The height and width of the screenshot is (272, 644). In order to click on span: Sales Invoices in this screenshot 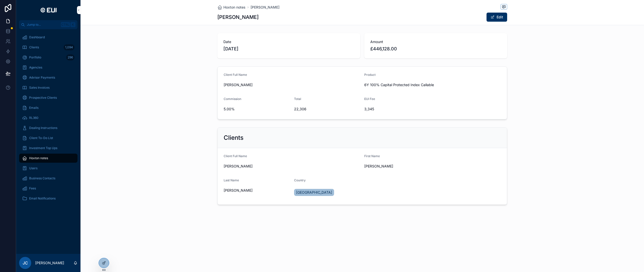, I will do `click(39, 87)`.